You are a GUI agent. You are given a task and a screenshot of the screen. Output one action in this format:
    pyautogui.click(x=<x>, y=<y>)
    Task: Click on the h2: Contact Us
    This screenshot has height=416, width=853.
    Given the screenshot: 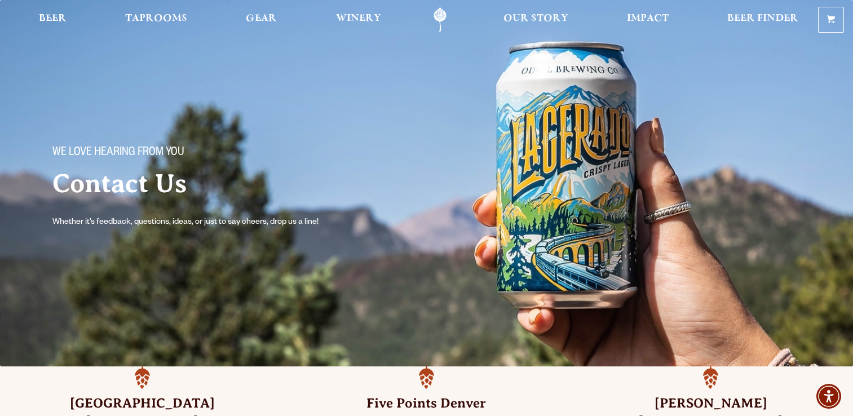 What is the action you would take?
    pyautogui.click(x=228, y=184)
    